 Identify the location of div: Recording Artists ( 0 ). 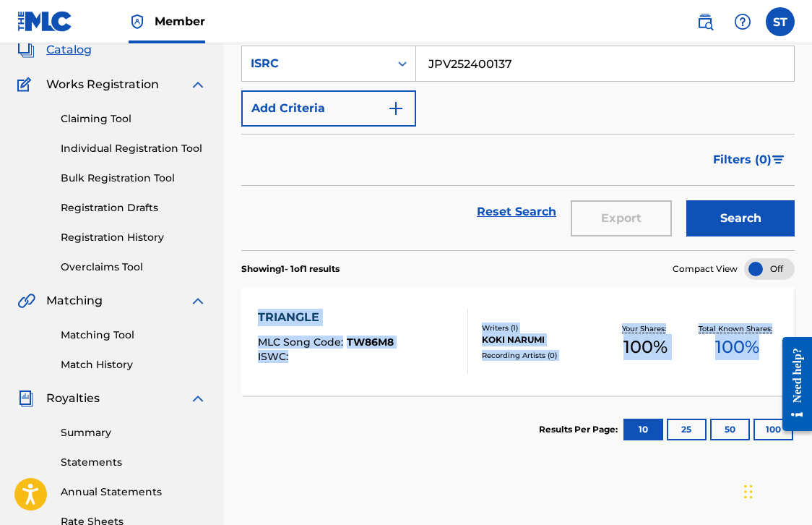
(541, 355).